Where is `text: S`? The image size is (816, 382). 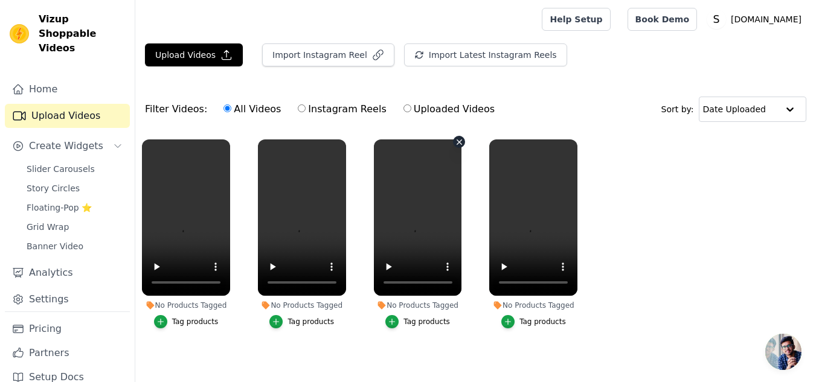
text: S is located at coordinates (716, 19).